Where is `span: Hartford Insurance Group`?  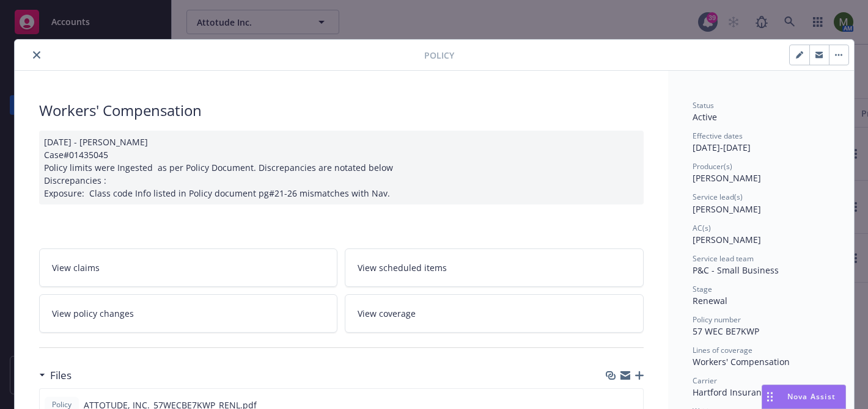 span: Hartford Insurance Group is located at coordinates (745, 392).